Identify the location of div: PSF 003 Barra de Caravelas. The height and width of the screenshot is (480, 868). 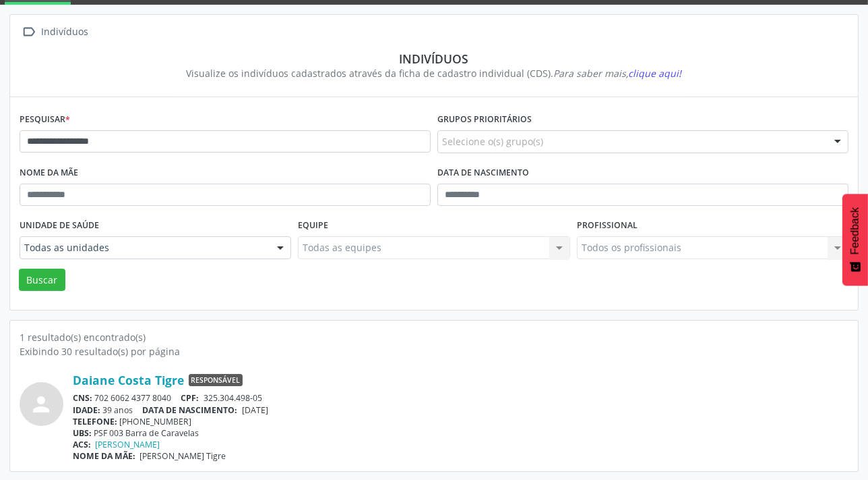
(460, 433).